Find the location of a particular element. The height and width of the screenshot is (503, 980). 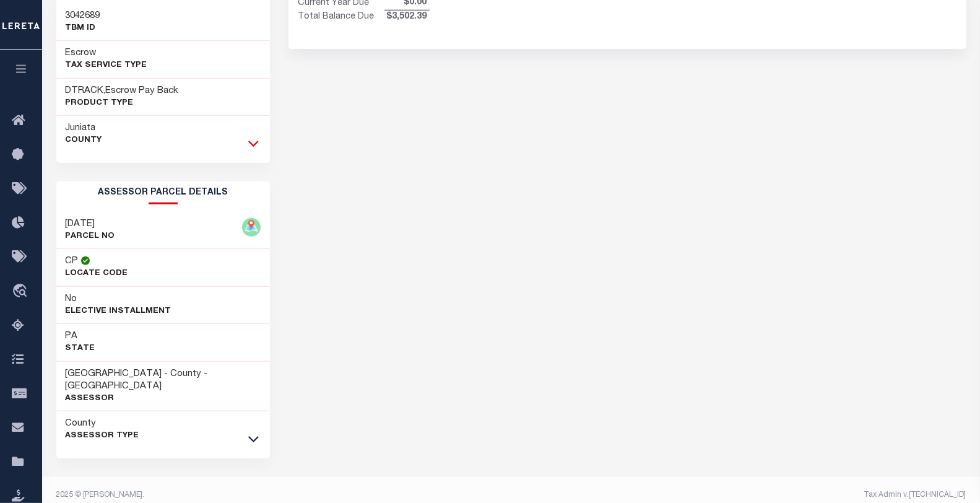

p: Product Type is located at coordinates (122, 103).